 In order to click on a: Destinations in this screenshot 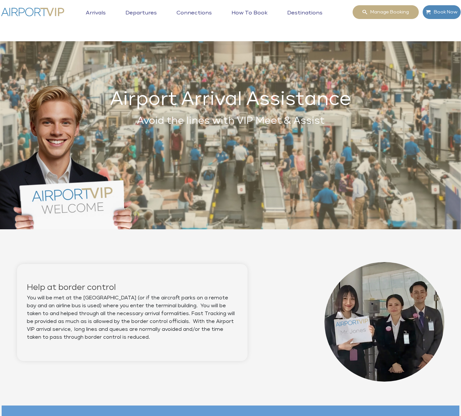, I will do `click(305, 18)`.